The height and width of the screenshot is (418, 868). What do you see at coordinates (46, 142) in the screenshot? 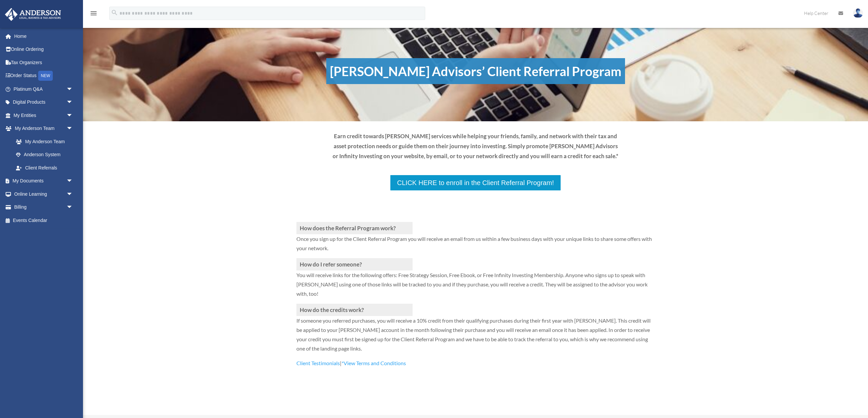
I see `a: My Anderson Team` at bounding box center [46, 142].